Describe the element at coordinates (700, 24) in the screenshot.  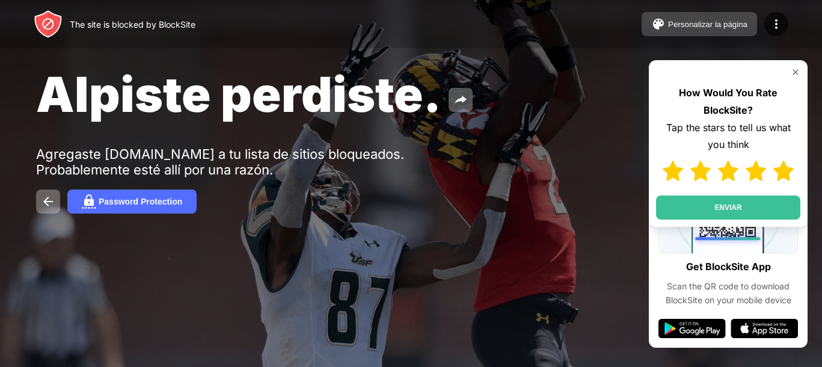
I see `button: Personalizar la página` at that location.